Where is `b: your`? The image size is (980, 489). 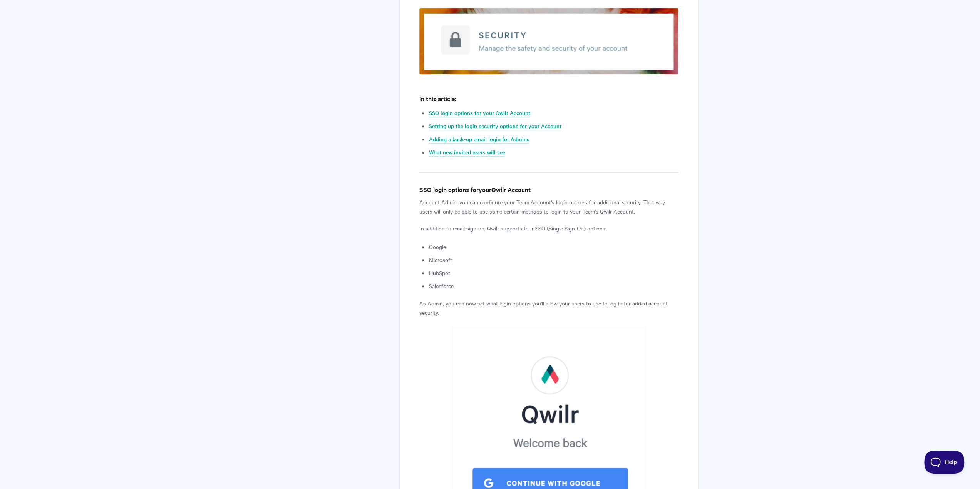 b: your is located at coordinates (484, 189).